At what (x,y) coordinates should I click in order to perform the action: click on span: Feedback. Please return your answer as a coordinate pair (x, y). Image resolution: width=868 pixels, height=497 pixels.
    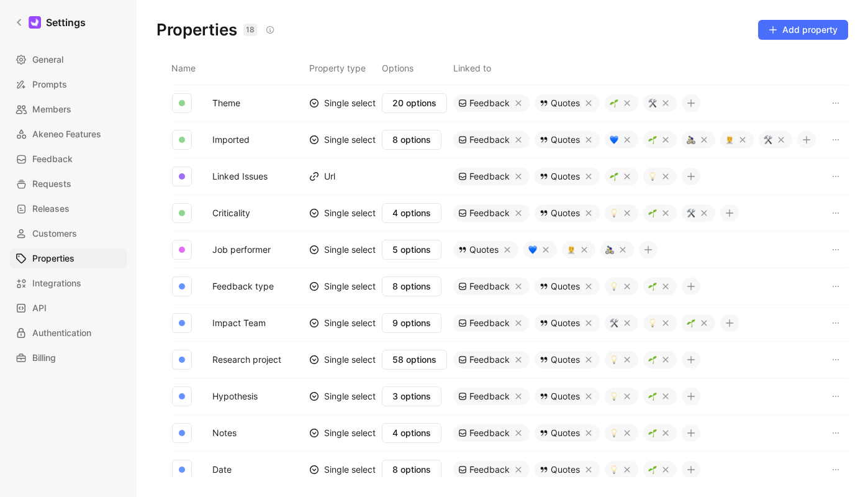
    Looking at the image, I should click on (52, 159).